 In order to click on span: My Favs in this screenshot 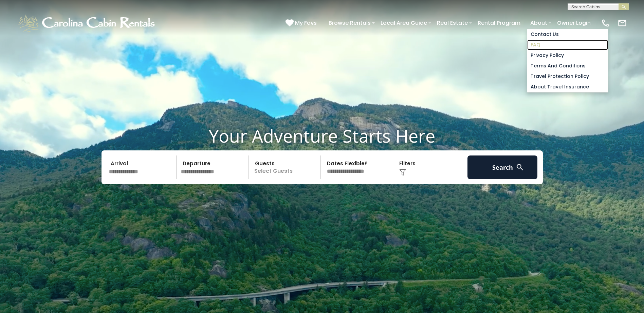, I will do `click(306, 23)`.